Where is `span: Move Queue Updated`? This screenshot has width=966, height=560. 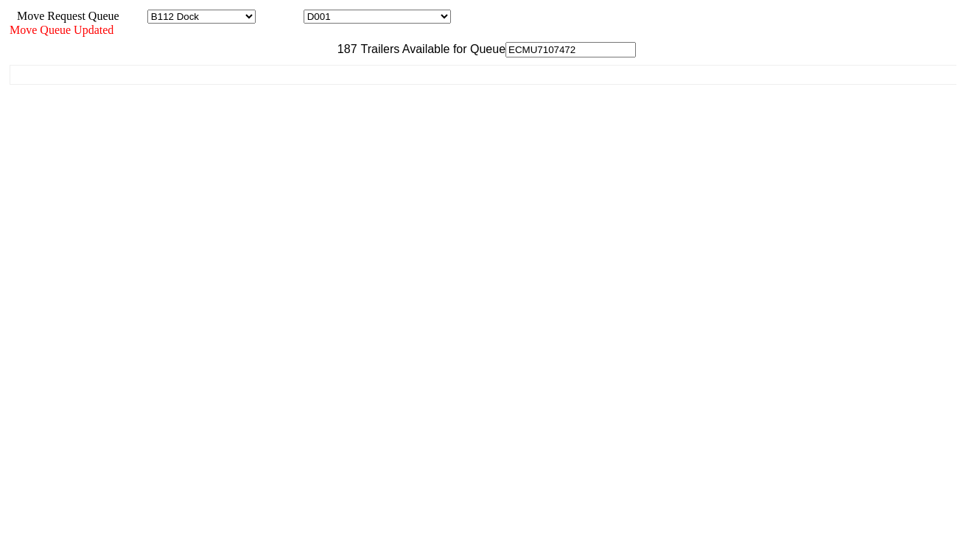
span: Move Queue Updated is located at coordinates (61, 30).